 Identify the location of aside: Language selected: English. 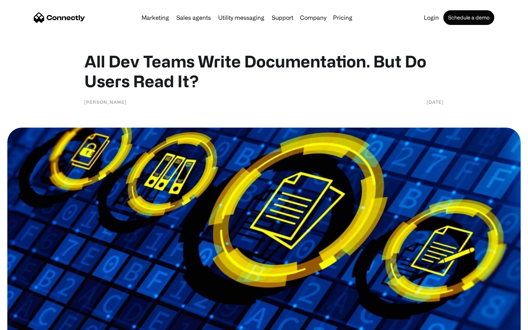
(26, 323).